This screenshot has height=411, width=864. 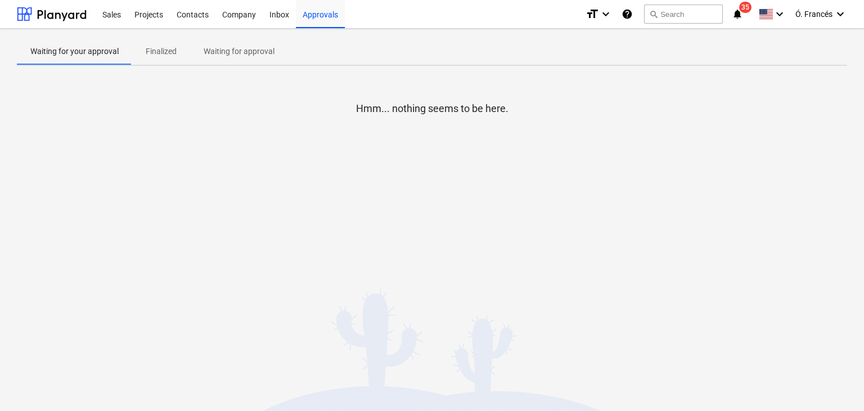 I want to click on button: Search, so click(x=684, y=14).